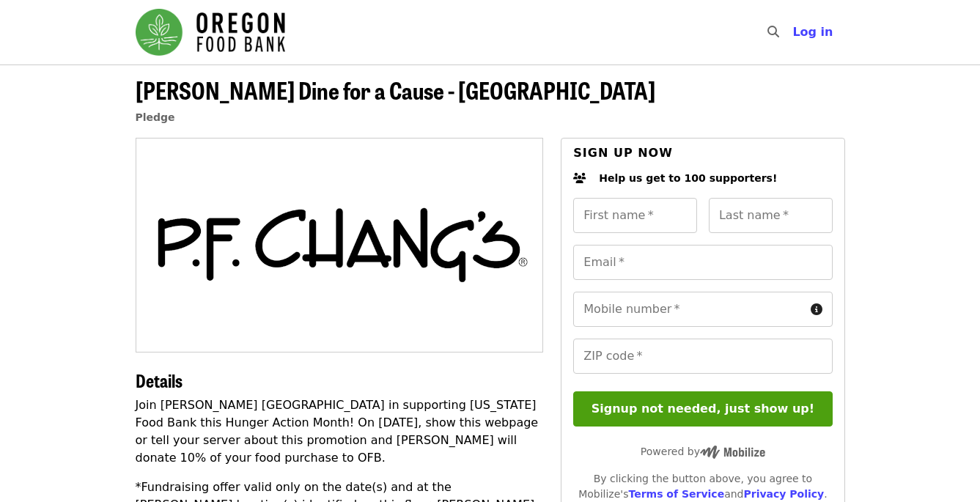 Image resolution: width=980 pixels, height=502 pixels. I want to click on img: Powered by Mobilize, so click(732, 452).